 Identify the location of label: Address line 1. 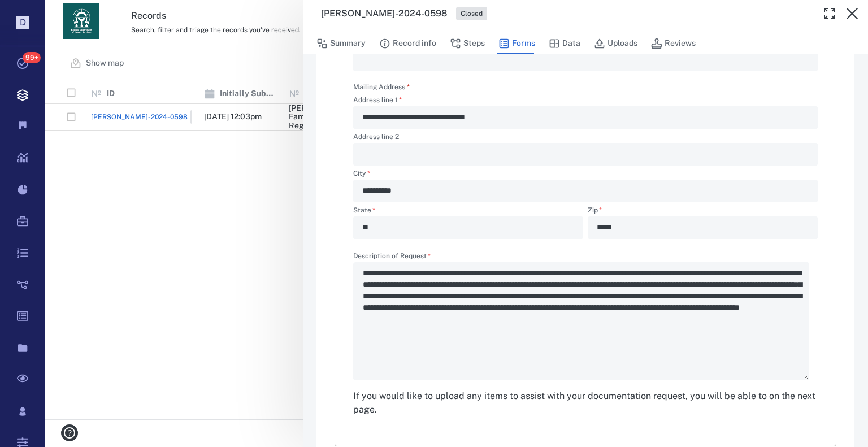
(585, 101).